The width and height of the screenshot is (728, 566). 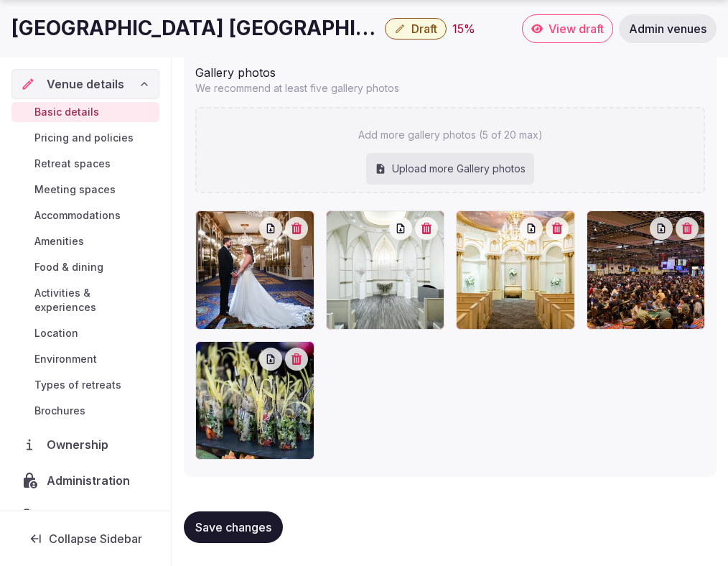 What do you see at coordinates (85, 215) in the screenshot?
I see `a: Accommodations` at bounding box center [85, 215].